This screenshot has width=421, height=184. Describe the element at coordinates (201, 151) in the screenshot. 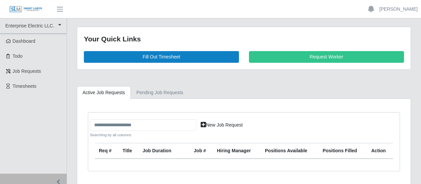

I see `th: Job #` at that location.